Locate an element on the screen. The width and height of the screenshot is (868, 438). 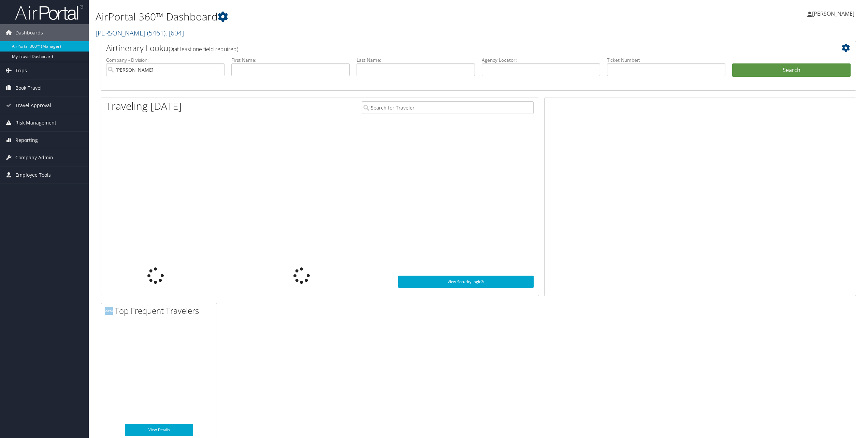
span: Company Admin is located at coordinates (34, 157).